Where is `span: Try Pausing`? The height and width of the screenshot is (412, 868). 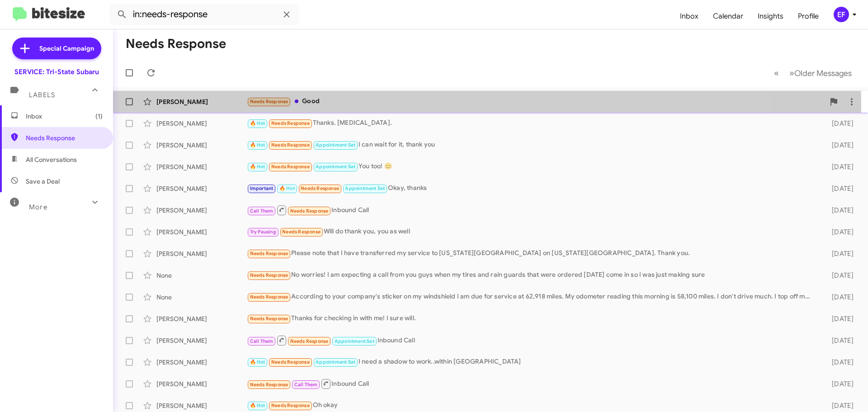 span: Try Pausing is located at coordinates (263, 231).